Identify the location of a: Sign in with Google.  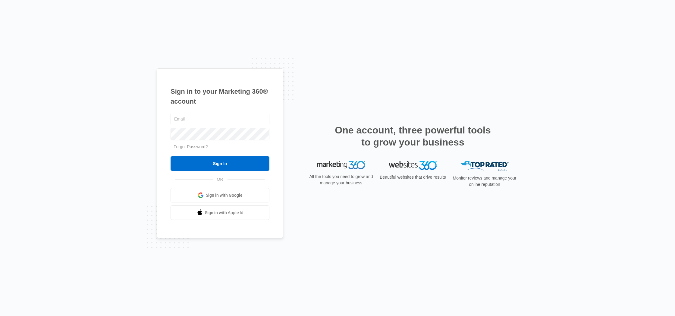
(220, 195).